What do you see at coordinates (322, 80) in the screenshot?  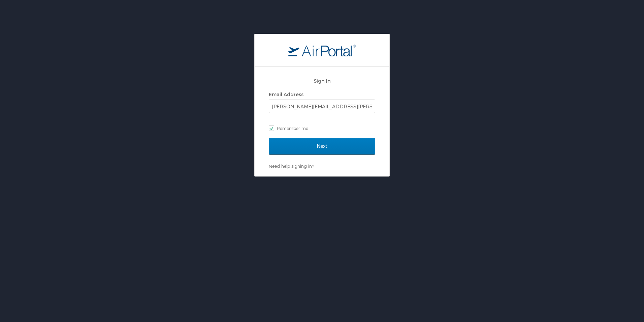 I see `h2: Sign In` at bounding box center [322, 80].